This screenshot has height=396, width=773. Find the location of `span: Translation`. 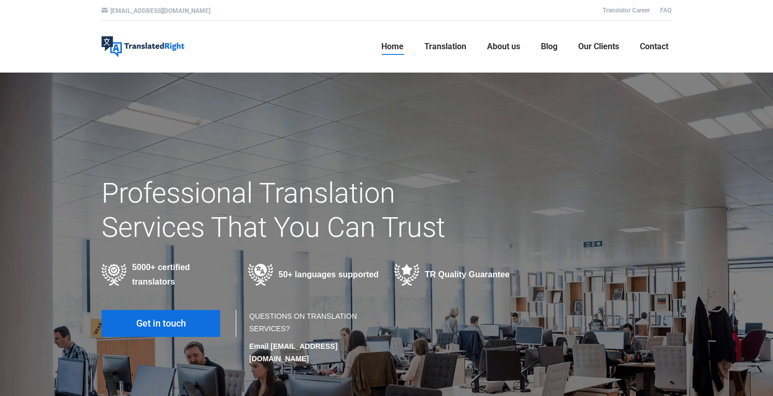

span: Translation is located at coordinates (445, 47).